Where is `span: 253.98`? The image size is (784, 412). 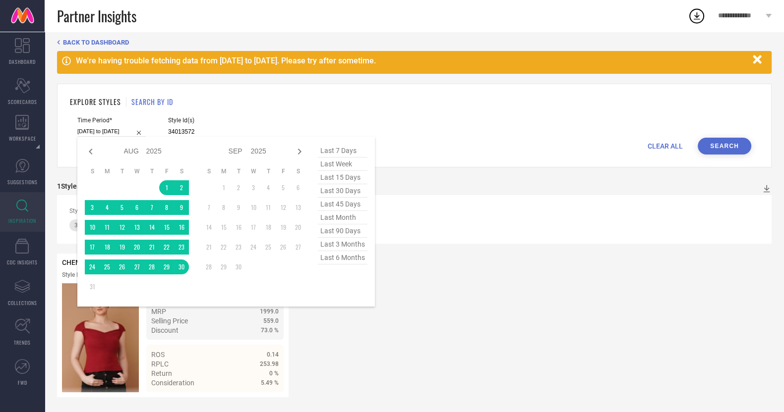
span: 253.98 is located at coordinates (269, 364).